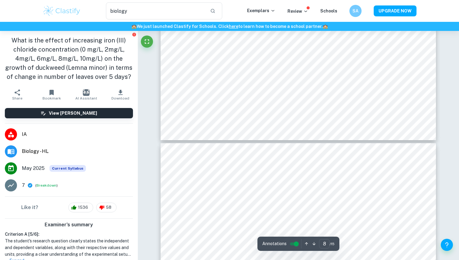  What do you see at coordinates (86, 95) in the screenshot?
I see `button: AI Assistant` at bounding box center [86, 95].